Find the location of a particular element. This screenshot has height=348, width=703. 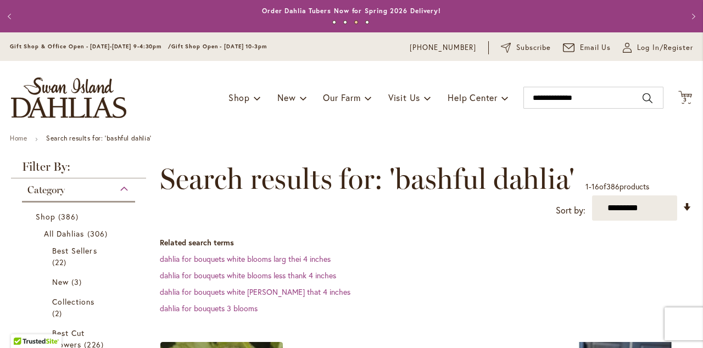

span: 2 is located at coordinates (58, 313).